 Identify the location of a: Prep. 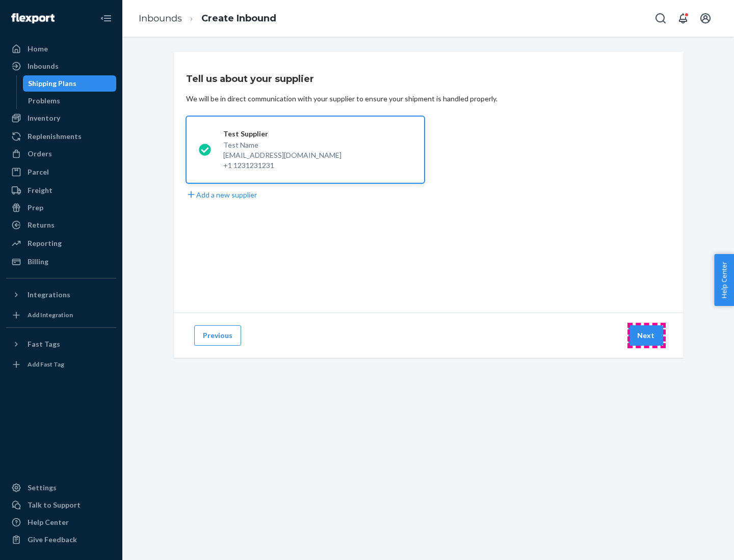
(61, 208).